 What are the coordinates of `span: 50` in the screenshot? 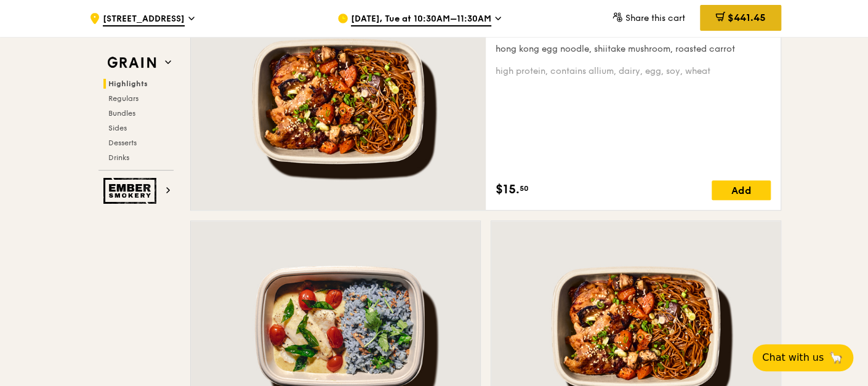 It's located at (524, 189).